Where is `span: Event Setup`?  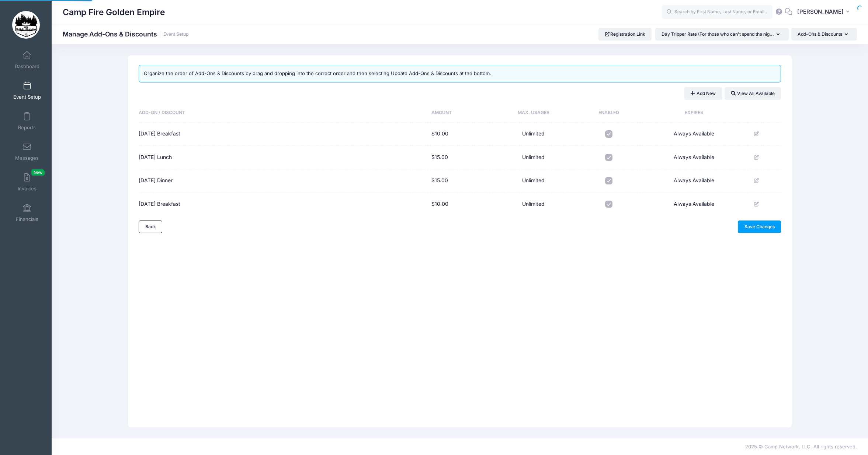
span: Event Setup is located at coordinates (27, 97).